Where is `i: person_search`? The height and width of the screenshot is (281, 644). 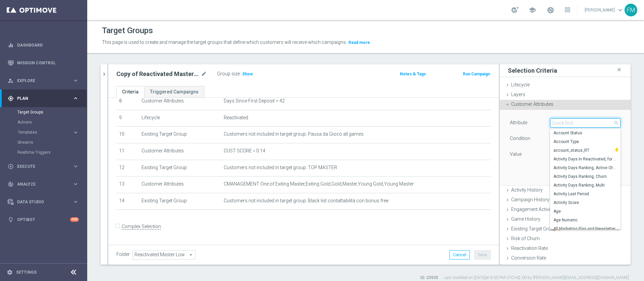
i: person_search is located at coordinates (11, 81).